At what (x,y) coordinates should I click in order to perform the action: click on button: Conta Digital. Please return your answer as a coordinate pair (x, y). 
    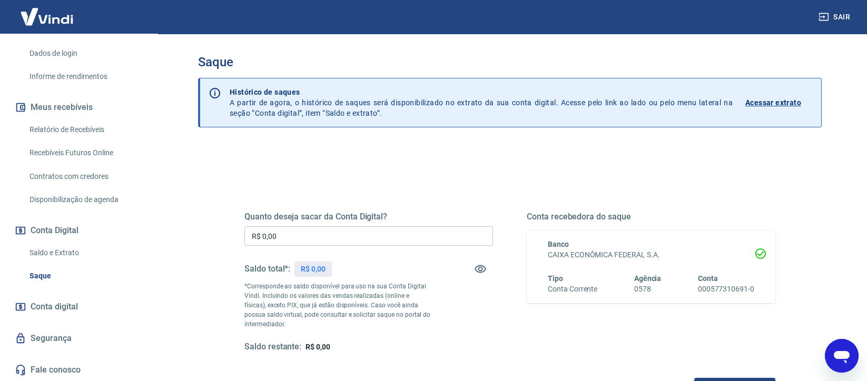
    Looking at the image, I should click on (79, 231).